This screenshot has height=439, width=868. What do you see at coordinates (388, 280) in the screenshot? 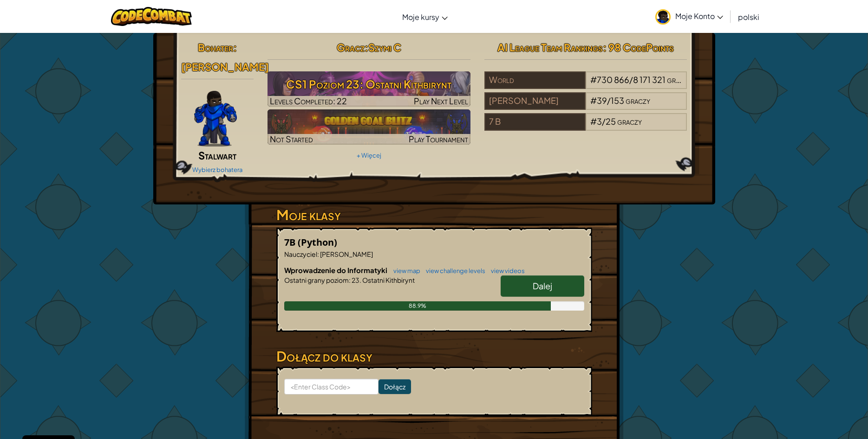
I see `span: Ostatni Kithbirynt` at bounding box center [388, 280].